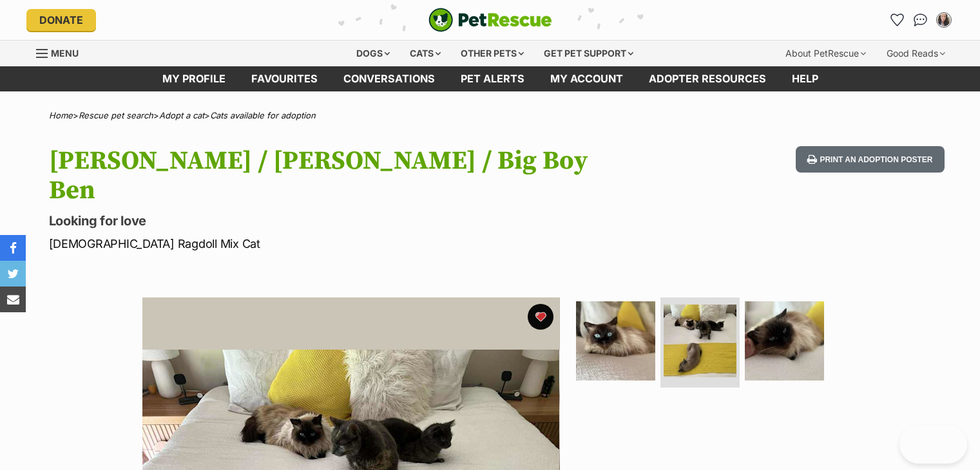 Image resolution: width=980 pixels, height=470 pixels. What do you see at coordinates (492, 54) in the screenshot?
I see `div: Other pets` at bounding box center [492, 54].